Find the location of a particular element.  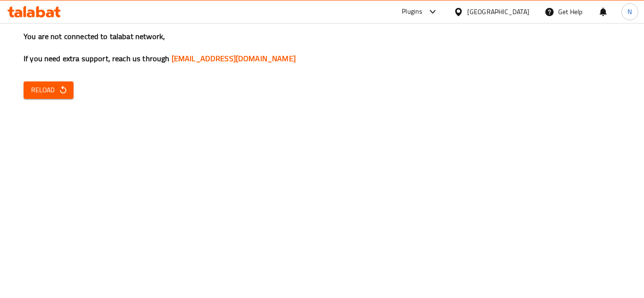

span: N is located at coordinates (629, 12).